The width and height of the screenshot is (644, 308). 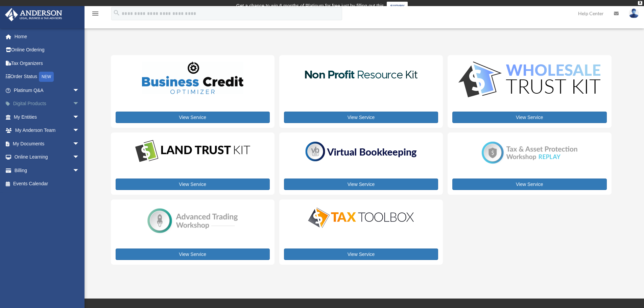 I want to click on a: My Documentsarrow_drop_down, so click(x=47, y=143).